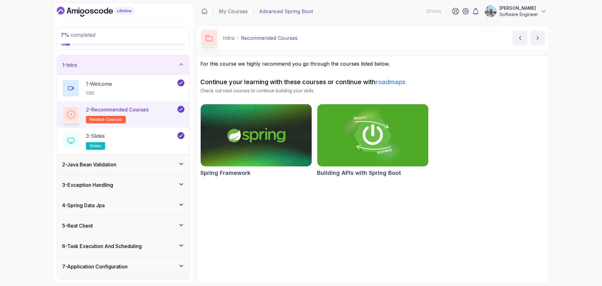 The height and width of the screenshot is (286, 602). What do you see at coordinates (102, 246) in the screenshot?
I see `h3: 6 - Task Execution And Scheduling` at bounding box center [102, 246].